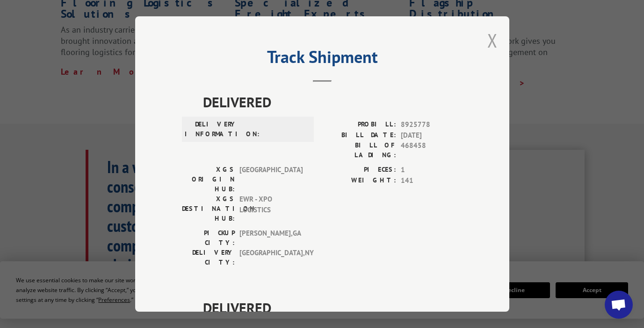  I want to click on label: PIECES:, so click(359, 170).